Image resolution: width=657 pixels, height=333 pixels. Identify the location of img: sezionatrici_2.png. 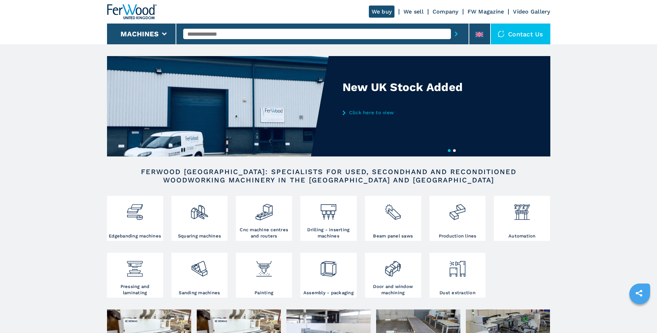
(393, 210).